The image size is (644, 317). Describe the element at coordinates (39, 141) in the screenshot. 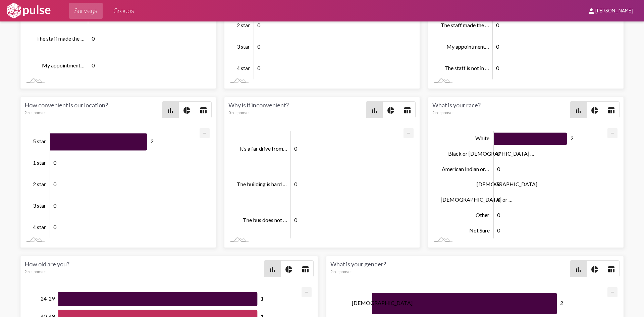

I see `tspan: 5 star` at that location.